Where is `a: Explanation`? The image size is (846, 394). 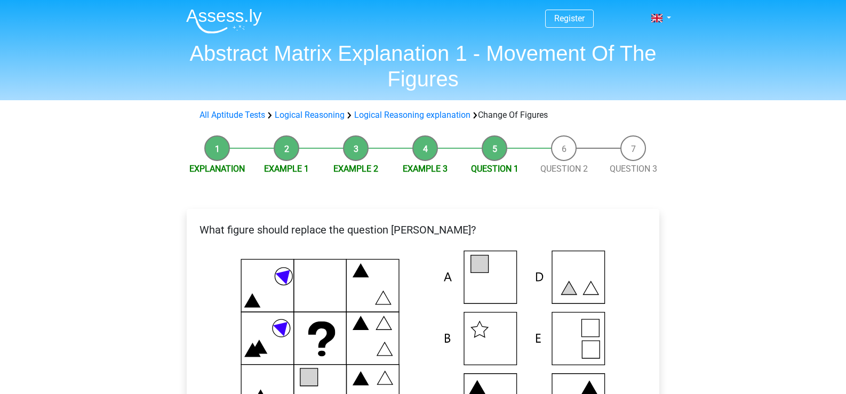
a: Explanation is located at coordinates (217, 169).